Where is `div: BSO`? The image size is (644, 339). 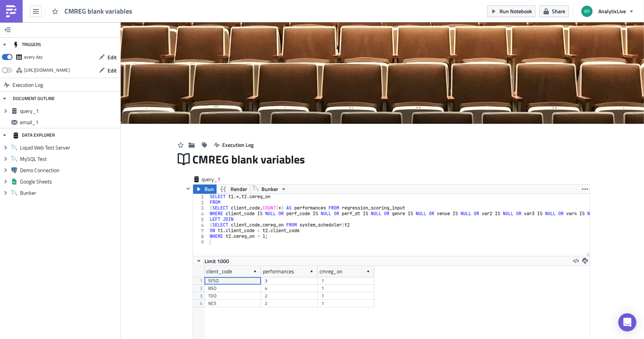
div: BSO is located at coordinates (233, 288).